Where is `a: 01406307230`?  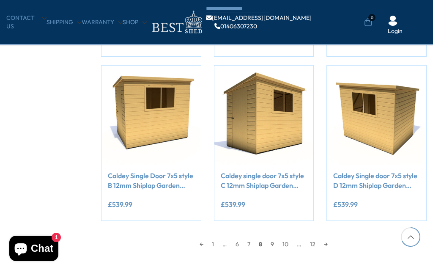 a: 01406307230 is located at coordinates (235, 26).